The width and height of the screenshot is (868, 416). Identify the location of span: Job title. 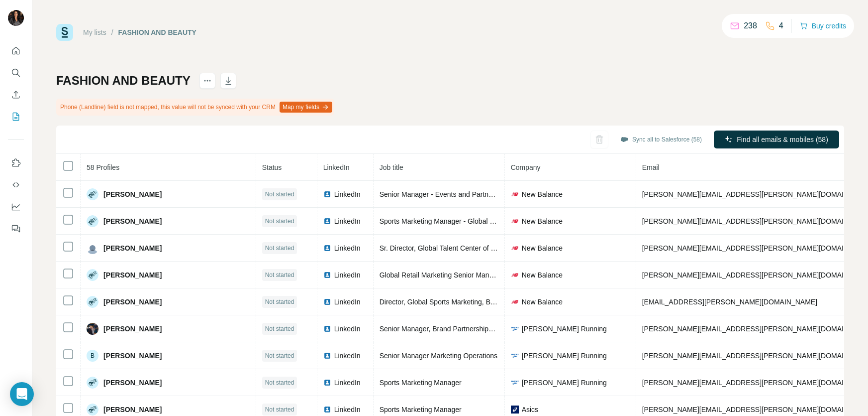
(392, 167).